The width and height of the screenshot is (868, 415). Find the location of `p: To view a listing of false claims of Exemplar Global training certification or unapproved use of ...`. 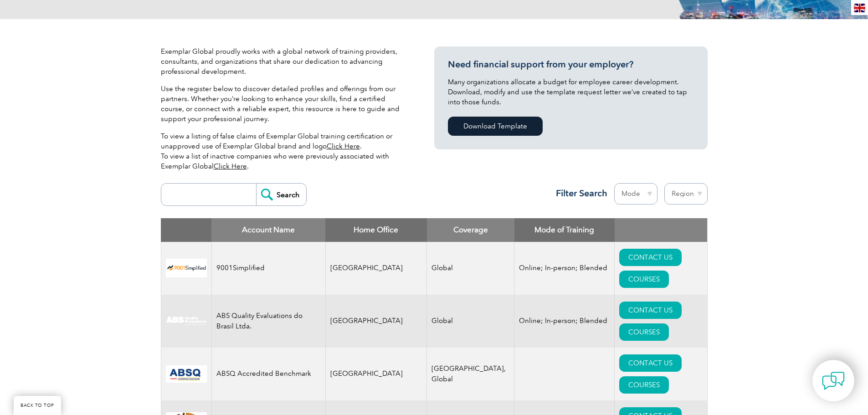

p: To view a listing of false claims of Exemplar Global training certification or unapproved use of ... is located at coordinates (284, 151).